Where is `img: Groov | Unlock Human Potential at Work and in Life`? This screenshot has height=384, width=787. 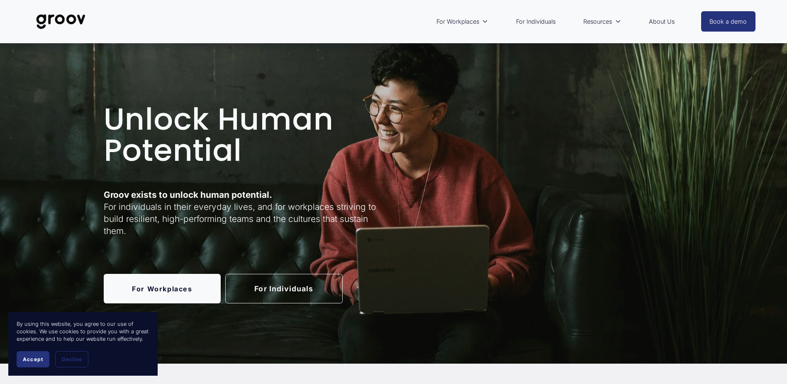 img: Groov | Unlock Human Potential at Work and in Life is located at coordinates (61, 22).